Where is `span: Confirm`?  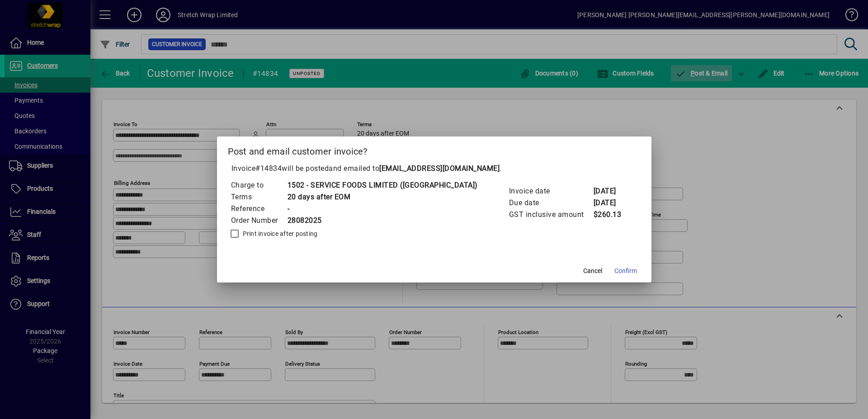
span: Confirm is located at coordinates (626, 271).